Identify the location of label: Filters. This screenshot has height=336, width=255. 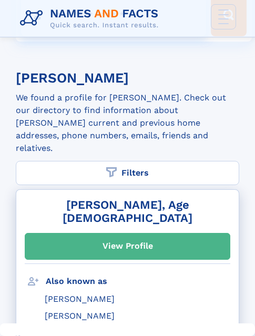
(127, 173).